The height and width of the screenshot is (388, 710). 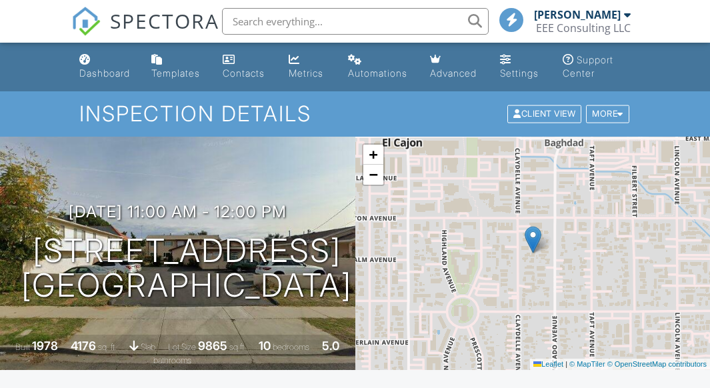 I want to click on span: sq.ft., so click(x=237, y=347).